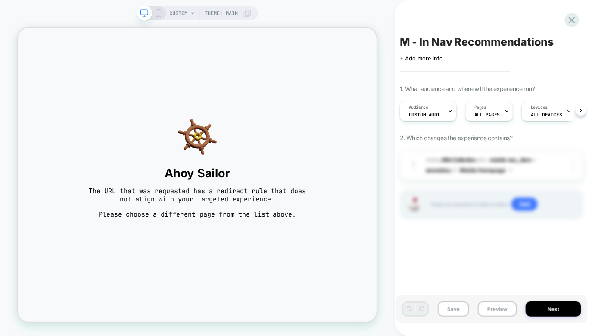 Image resolution: width=592 pixels, height=336 pixels. I want to click on span: Pages, so click(481, 107).